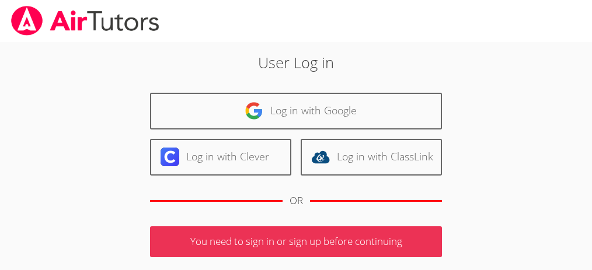 The image size is (592, 270). What do you see at coordinates (170, 157) in the screenshot?
I see `img: clever-logo-6eab21bc6e7a338710f1a6ff85c0baf02591cd810cc4098c63d3a4b26e2feb20.svg` at bounding box center [170, 157].